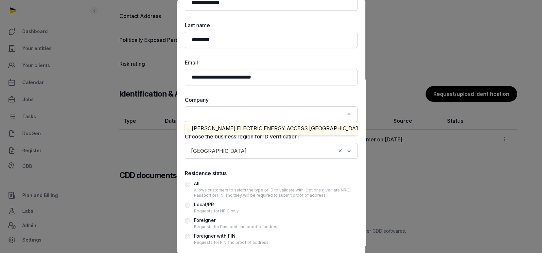  Describe the element at coordinates (271, 136) in the screenshot. I see `label: Choose the business region for ID verification:` at that location.